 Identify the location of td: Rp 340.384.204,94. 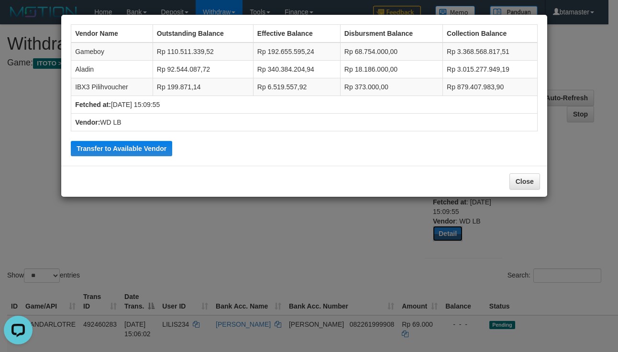
(296, 69).